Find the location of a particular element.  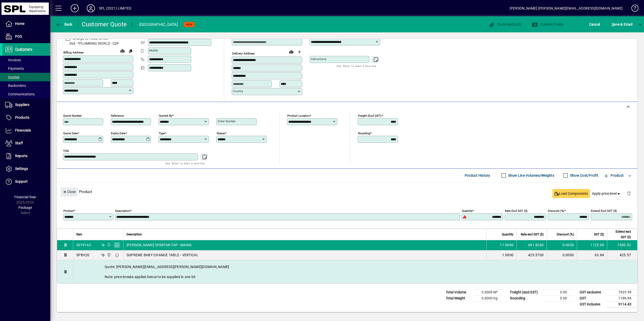

mat-label: Discount (%) is located at coordinates (556, 211).